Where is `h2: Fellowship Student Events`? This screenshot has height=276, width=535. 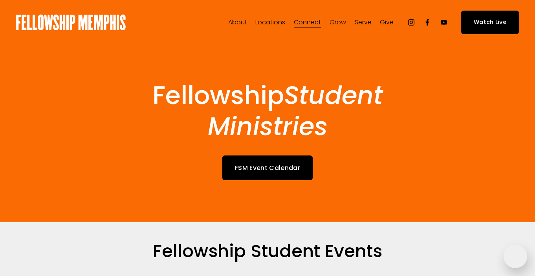 h2: Fellowship Student Events is located at coordinates (267, 251).